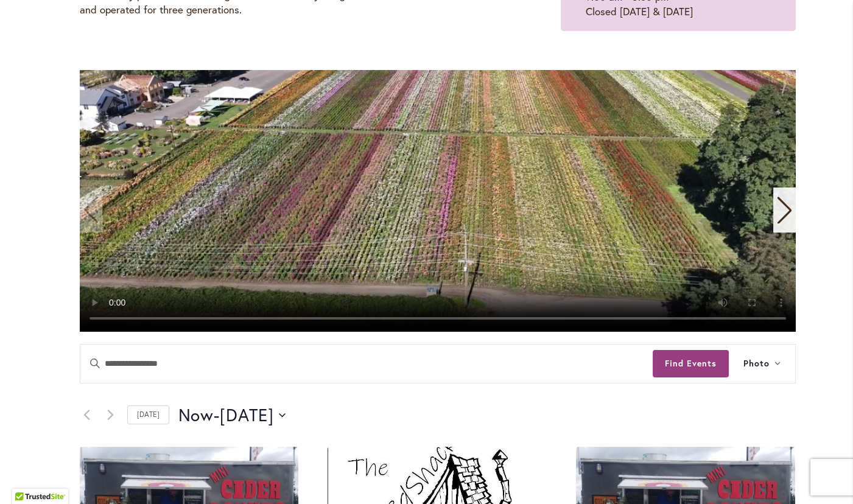 The height and width of the screenshot is (504, 853). What do you see at coordinates (367, 364) in the screenshot?
I see `input: Enter Keyword. Search for events by Keyword.` at bounding box center [367, 364].